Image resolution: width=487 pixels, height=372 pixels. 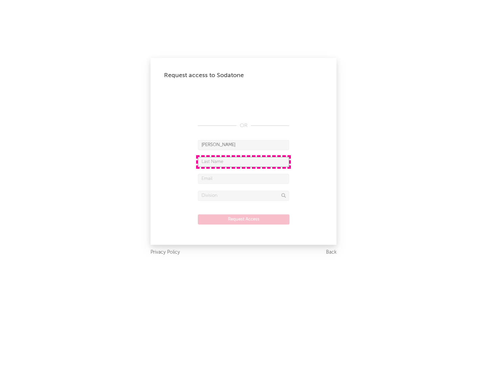 I want to click on input: First Name, so click(x=243, y=145).